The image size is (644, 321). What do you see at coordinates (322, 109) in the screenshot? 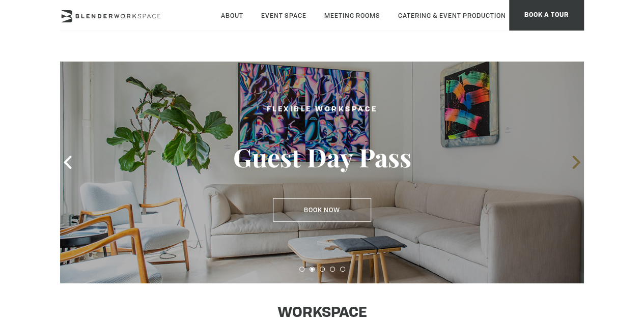
I see `h2: FLEXIBLE WORKSPACE` at bounding box center [322, 109].